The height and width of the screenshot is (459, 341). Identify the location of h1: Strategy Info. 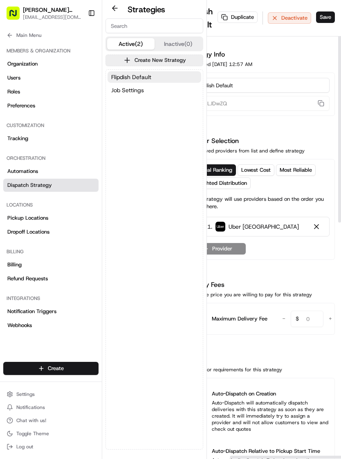
(219, 54).